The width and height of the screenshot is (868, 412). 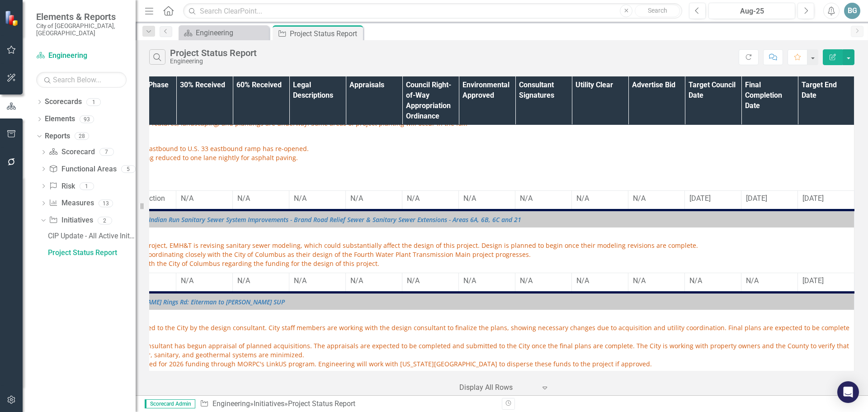 What do you see at coordinates (462, 149) in the screenshot?
I see `li: The Post Road/S.R. 161 eastbound to U.S. 33 eastbound ramp has re-opened.` at bounding box center [462, 149].